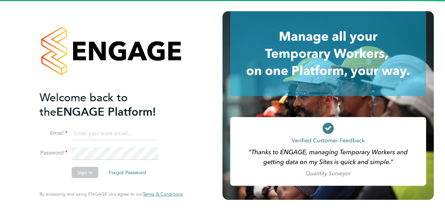  Describe the element at coordinates (54, 152) in the screenshot. I see `label: Password` at that location.